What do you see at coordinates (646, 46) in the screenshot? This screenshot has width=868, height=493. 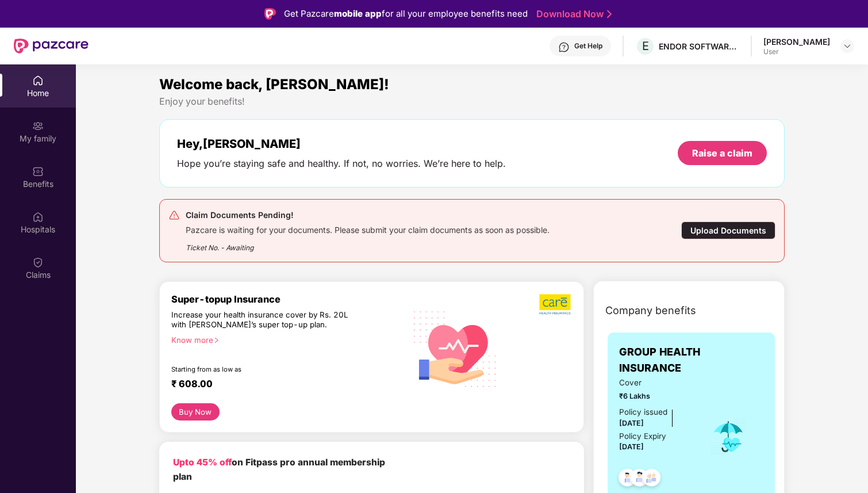 I see `span: E` at bounding box center [646, 46].